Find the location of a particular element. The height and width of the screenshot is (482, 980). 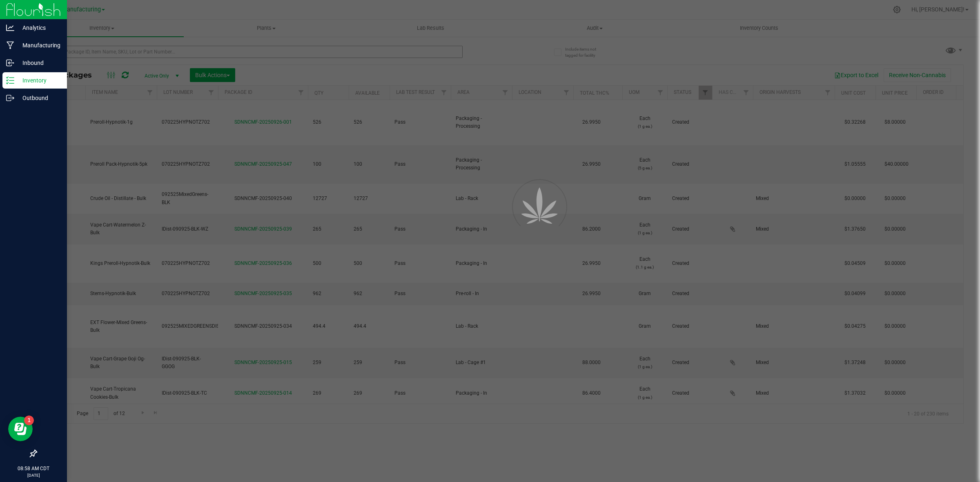

inline-svg: Analytics is located at coordinates (10, 28).